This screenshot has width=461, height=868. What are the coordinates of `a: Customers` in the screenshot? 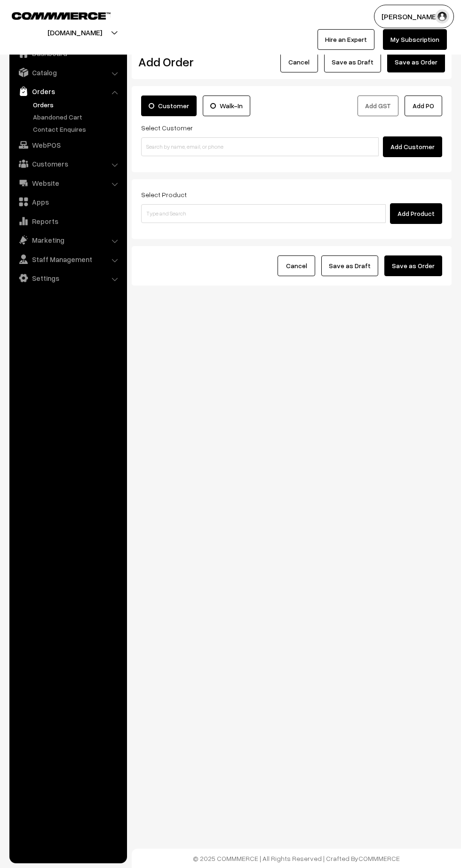 It's located at (68, 163).